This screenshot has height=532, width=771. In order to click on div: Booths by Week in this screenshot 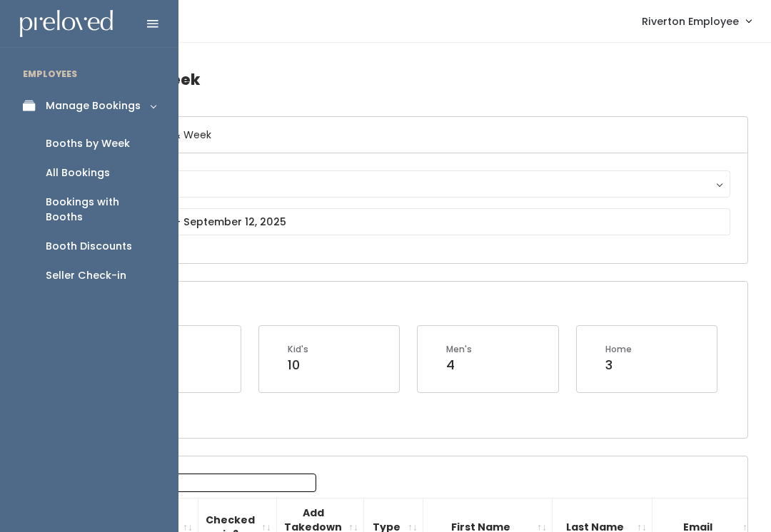, I will do `click(88, 144)`.